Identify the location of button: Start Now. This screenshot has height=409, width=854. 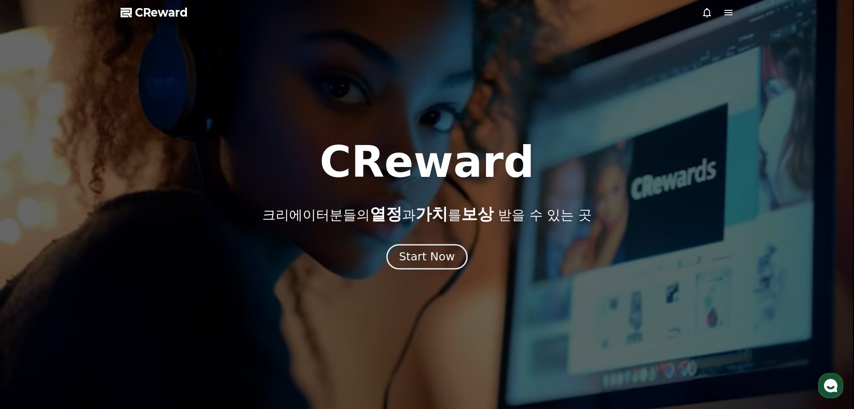
(427, 256).